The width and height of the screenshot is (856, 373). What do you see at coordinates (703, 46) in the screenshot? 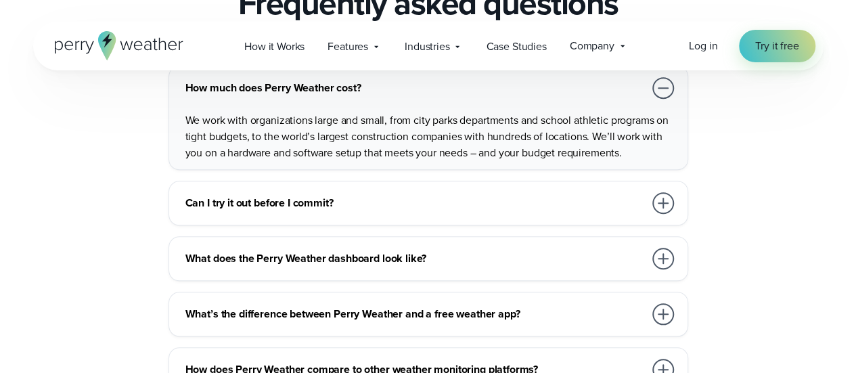
I see `a: Log in` at bounding box center [703, 46].